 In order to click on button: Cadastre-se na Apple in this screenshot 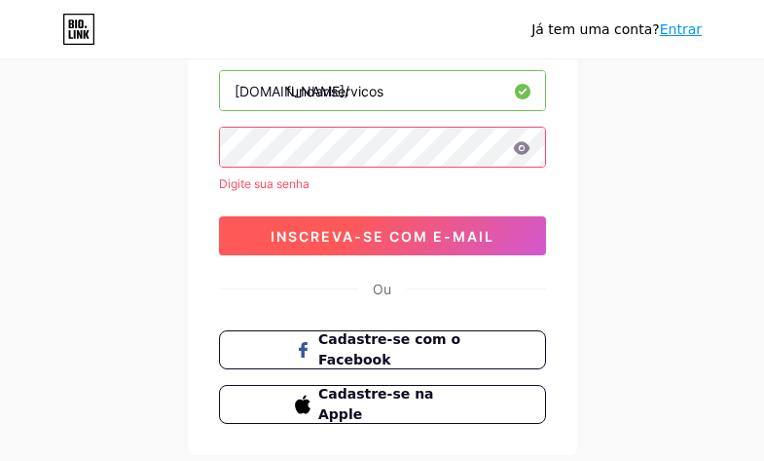, I will do `click(383, 404)`.